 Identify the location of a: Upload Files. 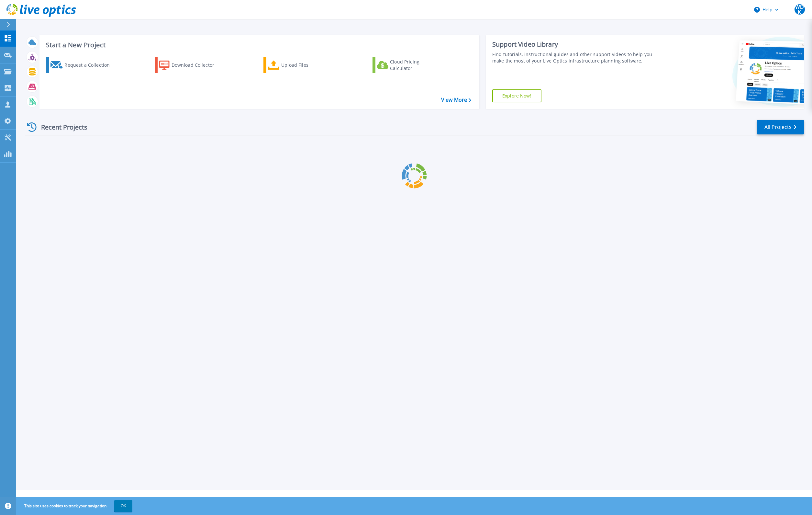
(300, 65).